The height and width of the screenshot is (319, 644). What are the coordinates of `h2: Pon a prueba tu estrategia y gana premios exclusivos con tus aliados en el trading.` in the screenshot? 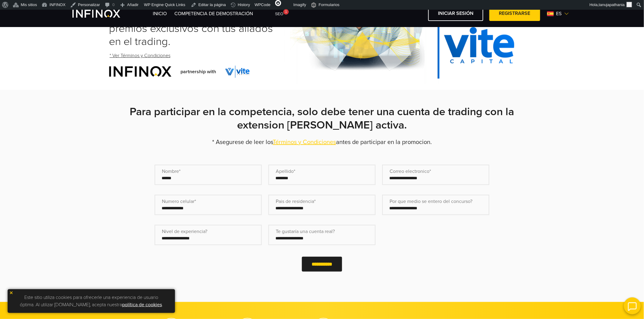 It's located at (197, 29).